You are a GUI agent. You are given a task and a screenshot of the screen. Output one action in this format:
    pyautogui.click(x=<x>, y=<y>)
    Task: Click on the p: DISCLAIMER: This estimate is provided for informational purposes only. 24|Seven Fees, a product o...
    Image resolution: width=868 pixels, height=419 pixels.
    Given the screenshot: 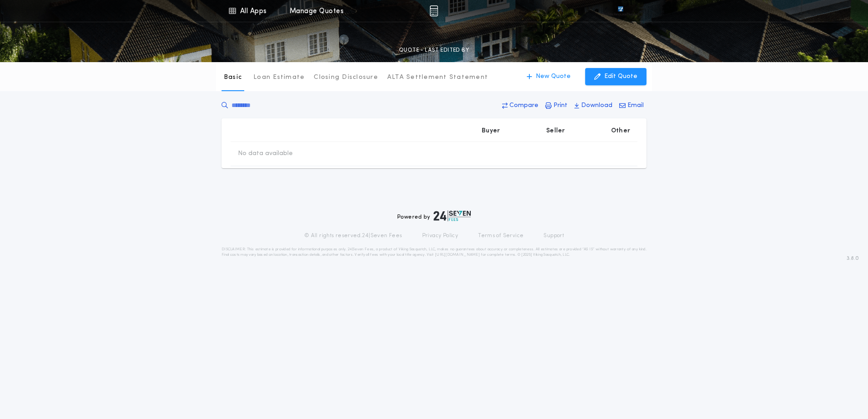 What is the action you would take?
    pyautogui.click(x=434, y=252)
    